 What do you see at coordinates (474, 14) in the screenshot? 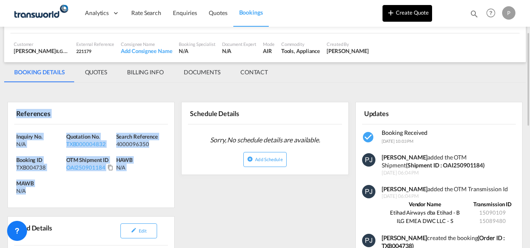
I see `md-icon: icon-magnify` at bounding box center [474, 14].